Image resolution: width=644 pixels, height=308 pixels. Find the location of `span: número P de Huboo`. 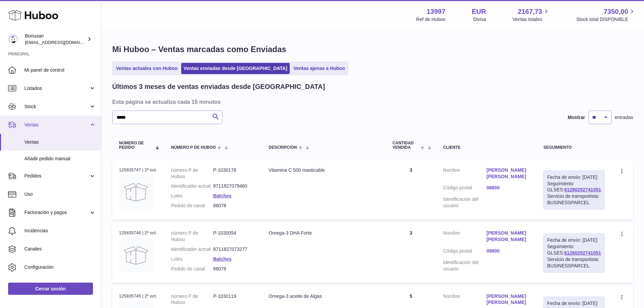

span: número P de Huboo is located at coordinates (193, 148).